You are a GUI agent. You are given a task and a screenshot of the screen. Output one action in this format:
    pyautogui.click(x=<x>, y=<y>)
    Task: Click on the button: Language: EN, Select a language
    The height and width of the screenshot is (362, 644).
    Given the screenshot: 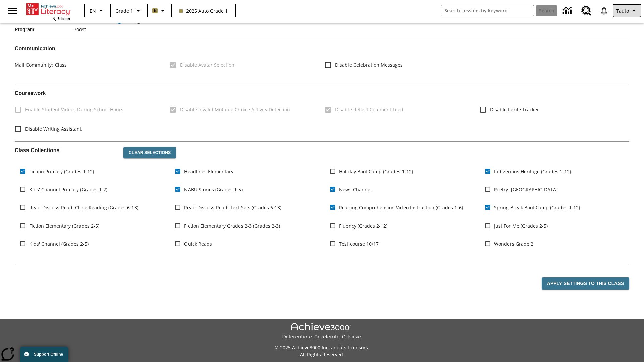 What is the action you would take?
    pyautogui.click(x=98, y=11)
    